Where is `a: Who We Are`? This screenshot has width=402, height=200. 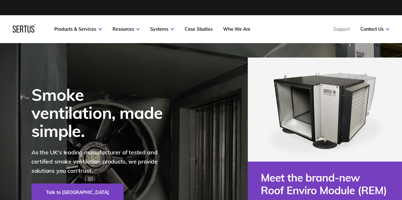
a: Who We Are is located at coordinates (236, 29).